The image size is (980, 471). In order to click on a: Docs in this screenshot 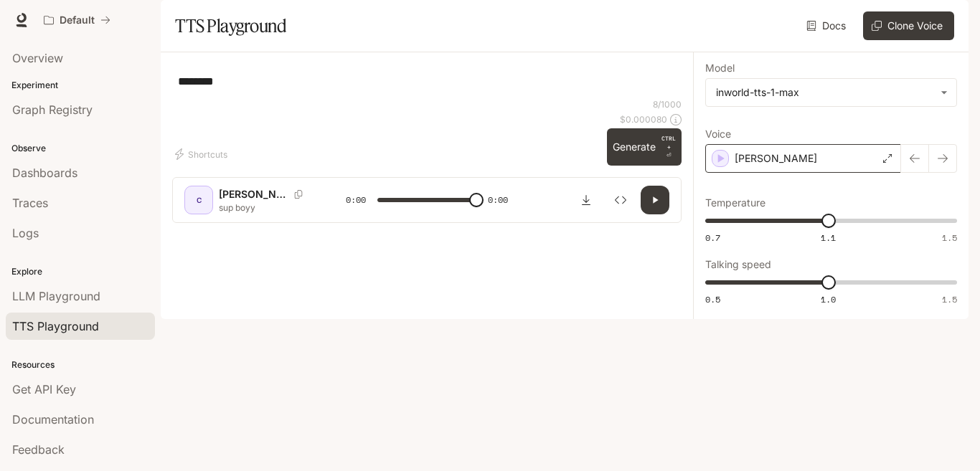, I will do `click(827, 26)`.